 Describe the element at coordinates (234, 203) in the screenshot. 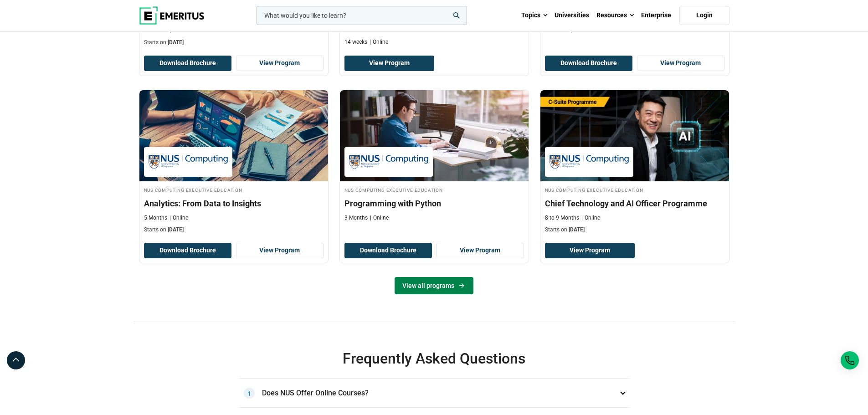

I see `h3: Analytics: From Data to Insights` at that location.